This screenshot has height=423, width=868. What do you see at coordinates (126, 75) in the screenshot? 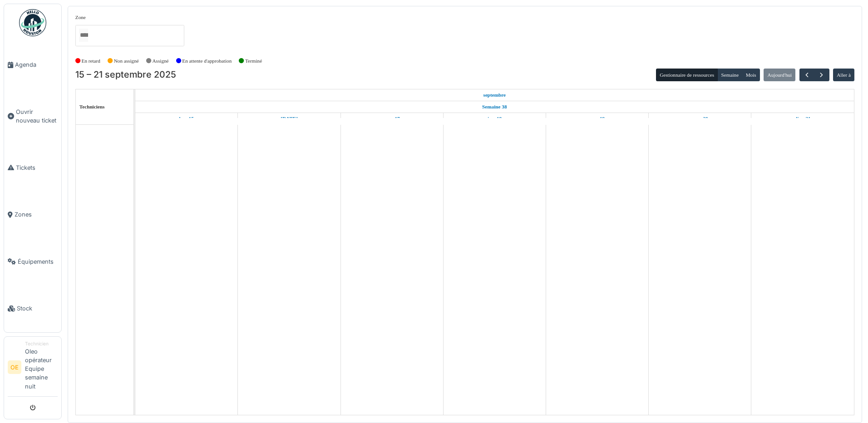
I see `h2: 15 – 21 septembre 2025` at bounding box center [126, 75].